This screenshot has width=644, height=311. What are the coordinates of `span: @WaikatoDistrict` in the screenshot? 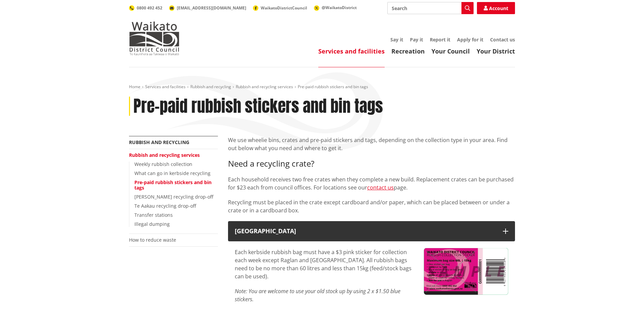 It's located at (339, 7).